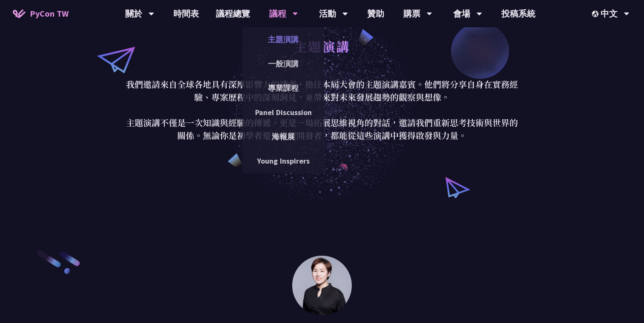  Describe the element at coordinates (49, 14) in the screenshot. I see `span: PyCon TW` at that location.